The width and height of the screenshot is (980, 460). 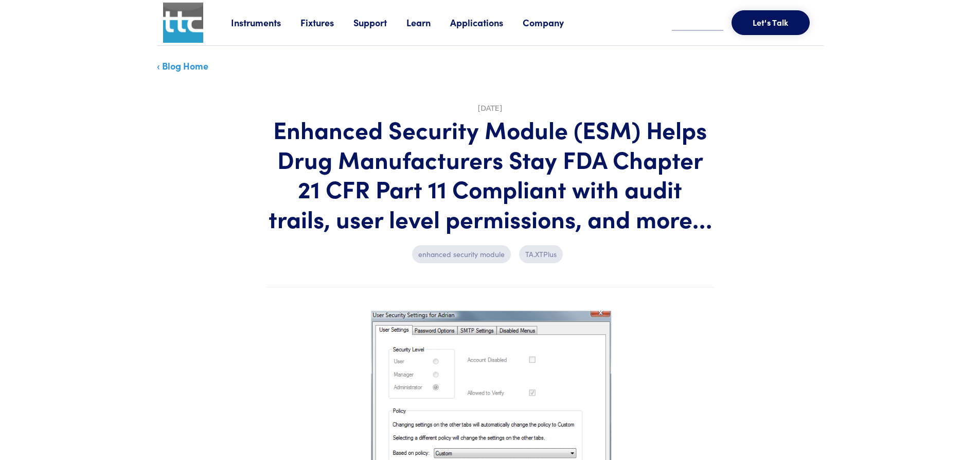 I want to click on a: ‹ Blog Home, so click(x=183, y=66).